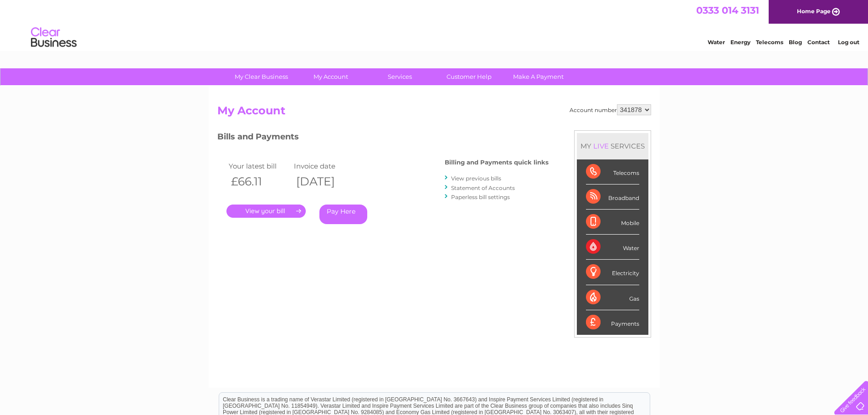 This screenshot has height=415, width=868. What do you see at coordinates (343, 214) in the screenshot?
I see `a: Pay Here` at bounding box center [343, 214].